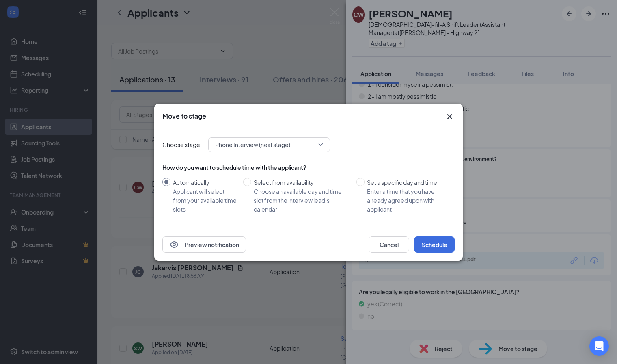 The height and width of the screenshot is (364, 617). Describe the element at coordinates (302, 182) in the screenshot. I see `div: Select from availability` at that location.